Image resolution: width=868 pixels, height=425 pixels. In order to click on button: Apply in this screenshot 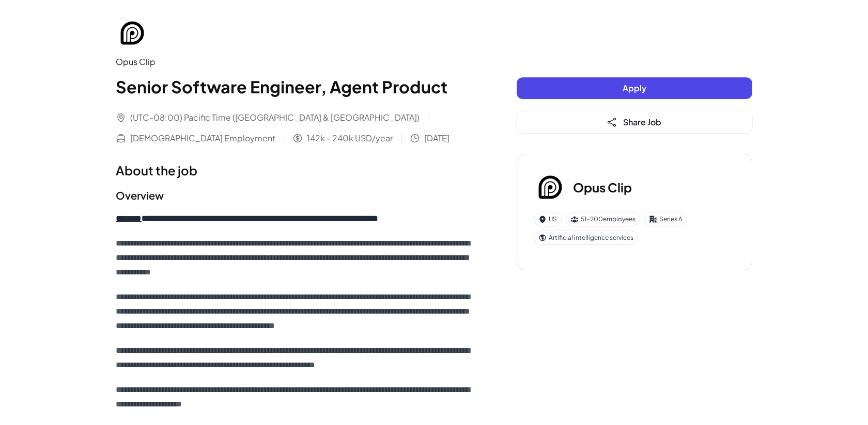, I will do `click(635, 88)`.